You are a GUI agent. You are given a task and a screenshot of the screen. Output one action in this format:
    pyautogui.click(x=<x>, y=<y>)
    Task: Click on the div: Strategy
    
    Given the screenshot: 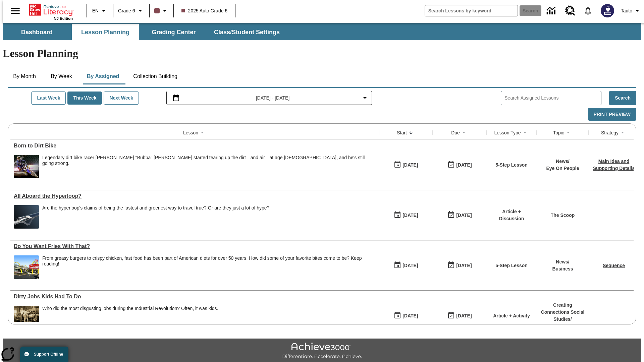 What is the action you would take?
    pyautogui.click(x=610, y=133)
    